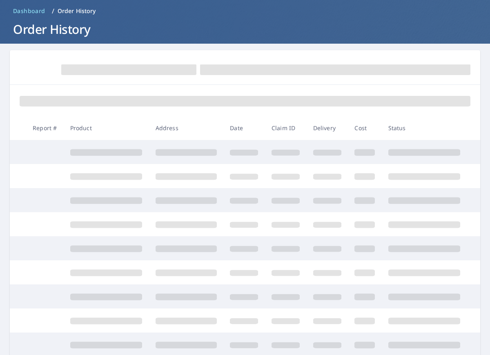 The image size is (490, 355). I want to click on nav: breadcrumb, so click(245, 11).